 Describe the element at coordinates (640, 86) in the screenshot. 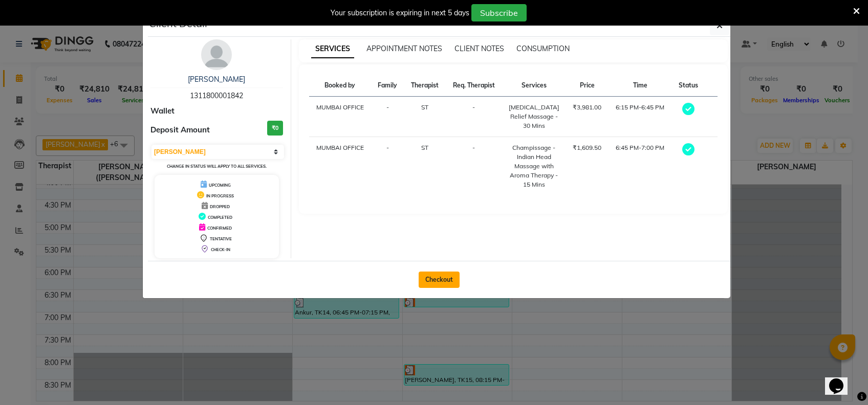

I see `th: Time` at that location.